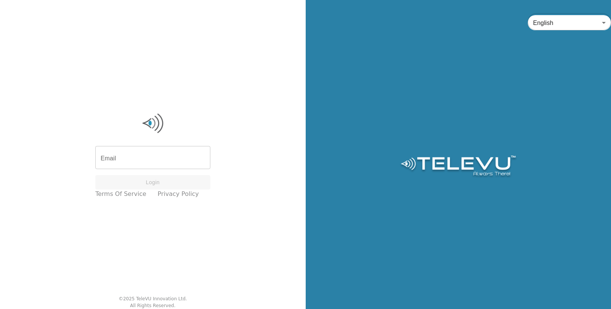  What do you see at coordinates (121, 194) in the screenshot?
I see `a: Terms of Service` at bounding box center [121, 194].